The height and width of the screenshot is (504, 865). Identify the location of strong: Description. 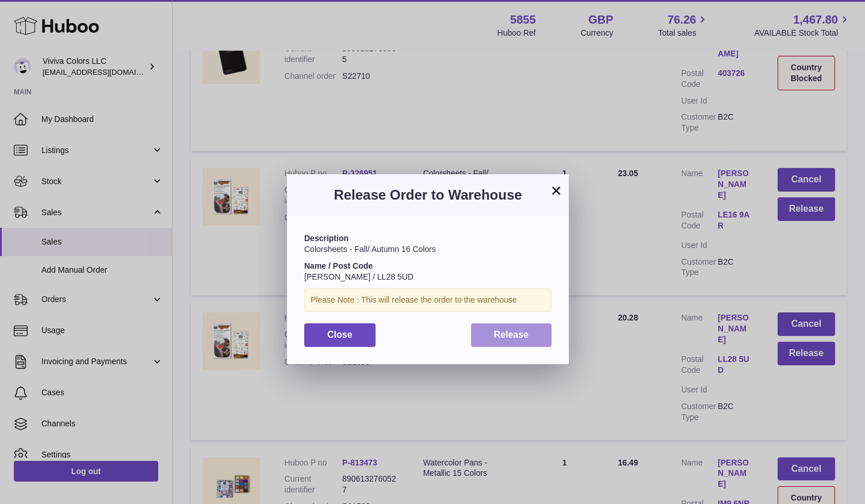
(326, 238).